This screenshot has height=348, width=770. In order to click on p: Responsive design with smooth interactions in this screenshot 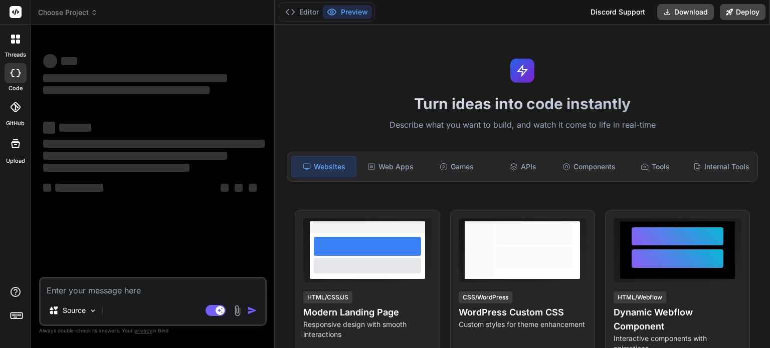, I will do `click(367, 330)`.